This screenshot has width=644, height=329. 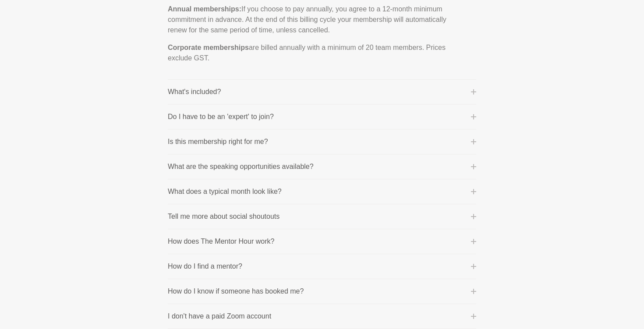 I want to click on strong: Corporate memberships, so click(x=208, y=47).